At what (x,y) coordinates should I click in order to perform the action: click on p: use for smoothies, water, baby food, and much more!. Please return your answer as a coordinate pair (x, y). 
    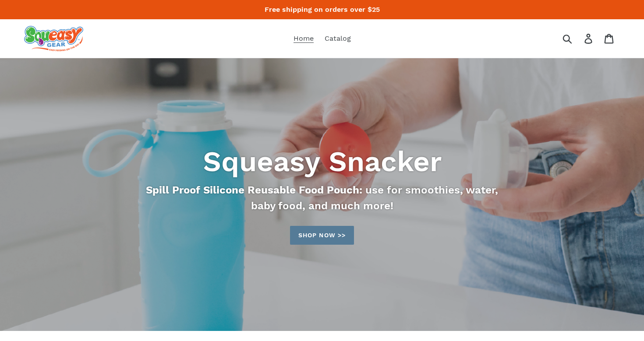
    Looking at the image, I should click on (322, 198).